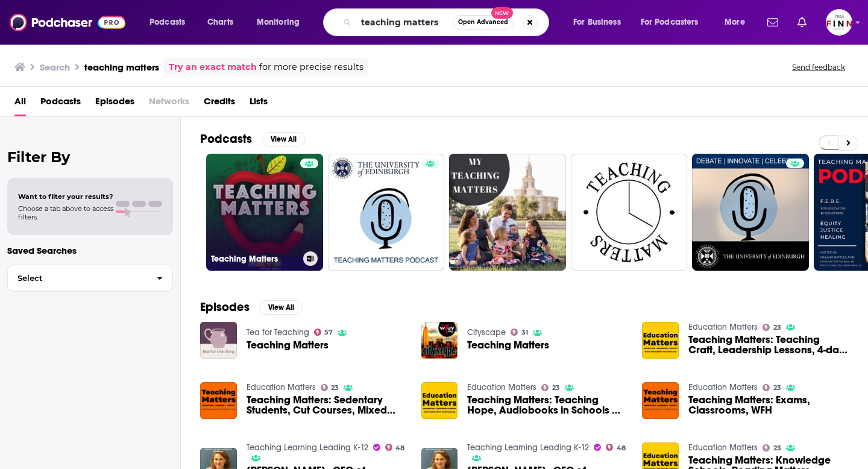 The width and height of the screenshot is (868, 469). What do you see at coordinates (252, 307) in the screenshot?
I see `a: EpisodesView All` at bounding box center [252, 307].